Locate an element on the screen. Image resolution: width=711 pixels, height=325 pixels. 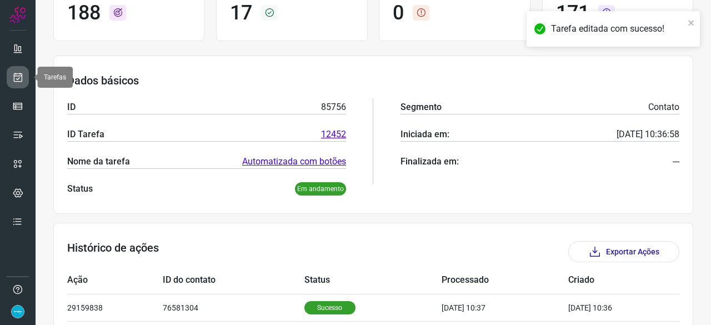
p: Status is located at coordinates (80, 189).